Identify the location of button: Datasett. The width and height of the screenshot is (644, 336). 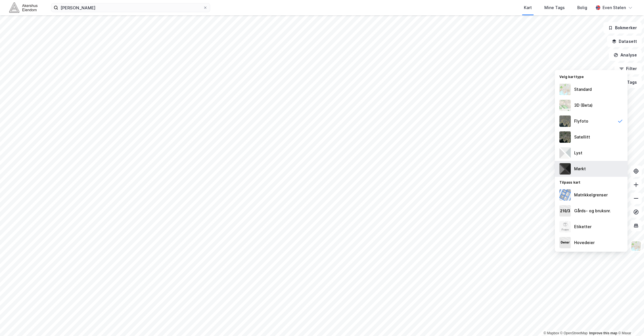
(624, 41).